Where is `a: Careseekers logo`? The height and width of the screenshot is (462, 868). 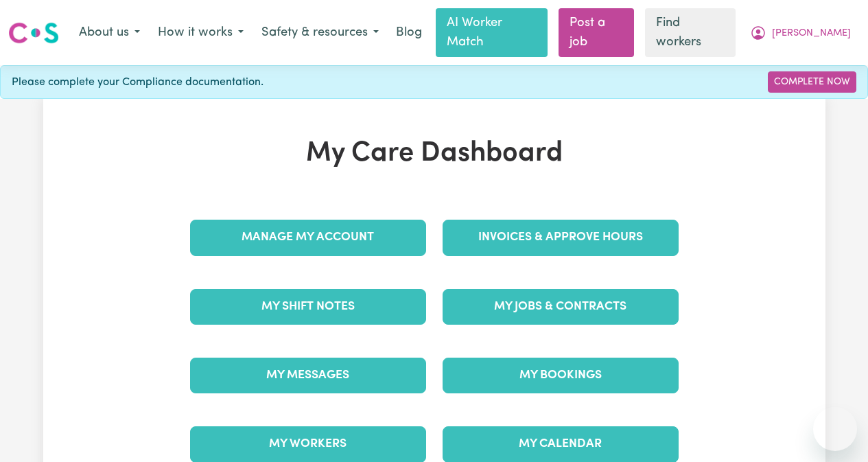 a: Careseekers logo is located at coordinates (34, 33).